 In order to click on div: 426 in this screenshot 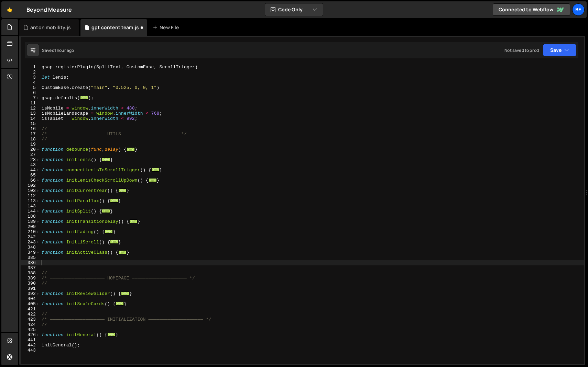, I will do `click(30, 334)`.